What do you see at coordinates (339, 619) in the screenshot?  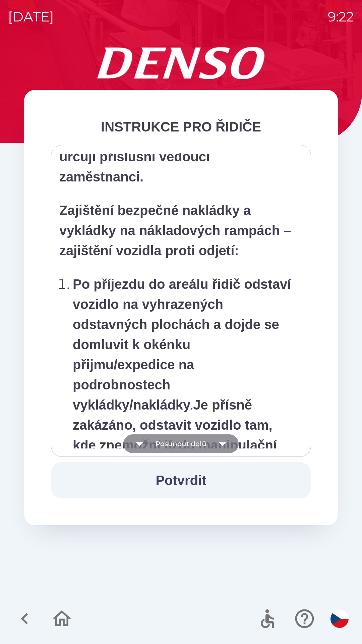 I see `img: cs flag` at bounding box center [339, 619].